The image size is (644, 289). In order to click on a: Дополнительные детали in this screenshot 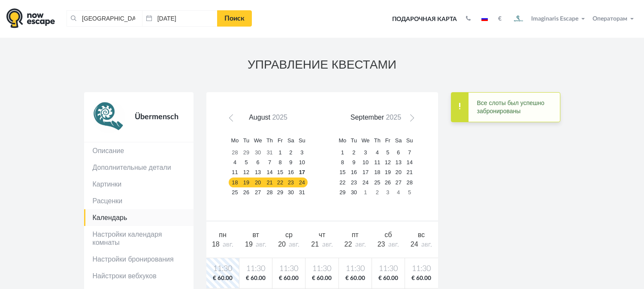, I will do `click(138, 167)`.